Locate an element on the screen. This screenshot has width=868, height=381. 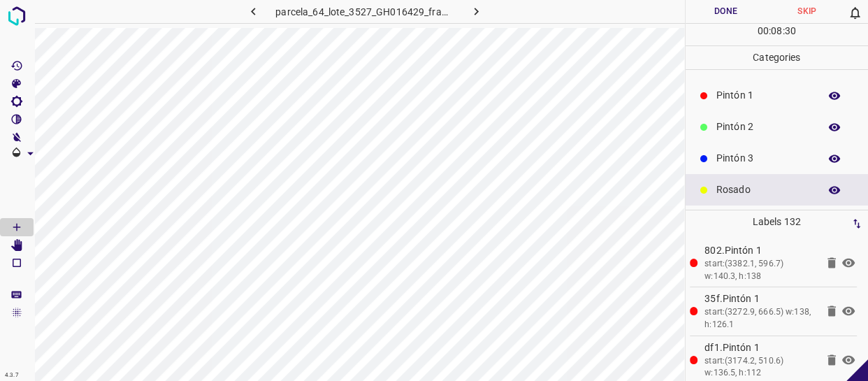
div: start:(3272.9, 666.5) w:138, h:126.1 is located at coordinates (761, 318).